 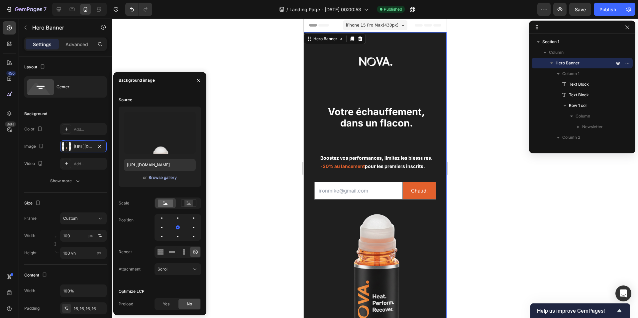 I want to click on input: https://example.com/image.jpg, so click(x=160, y=165).